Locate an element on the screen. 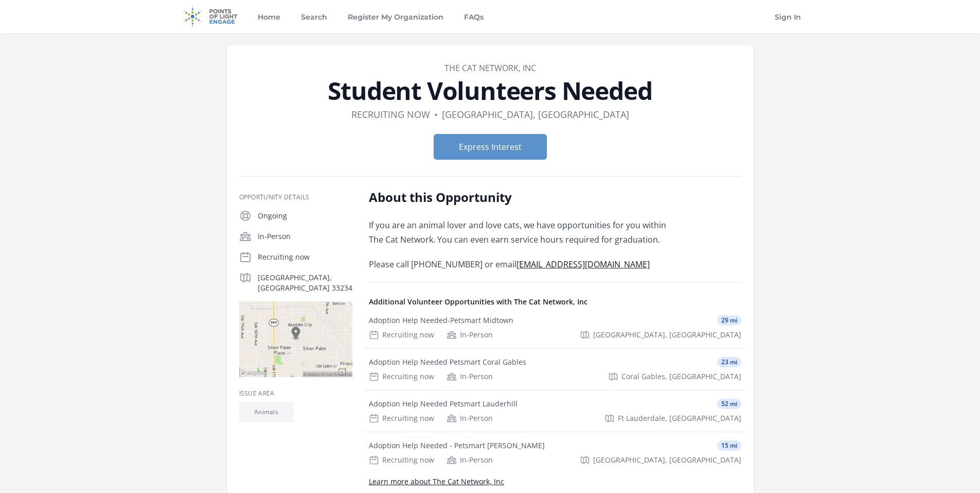 The width and height of the screenshot is (980, 493). span: 23 mi is located at coordinates (729, 362).